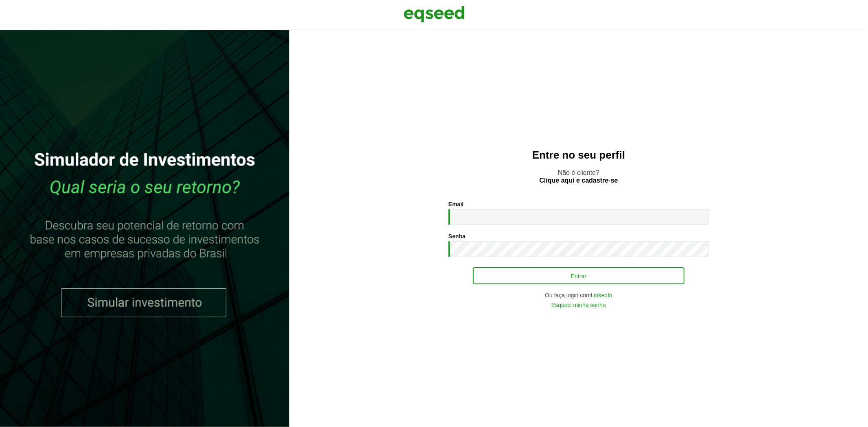  What do you see at coordinates (579, 177) in the screenshot?
I see `p: Não é cliente?` at bounding box center [579, 177].